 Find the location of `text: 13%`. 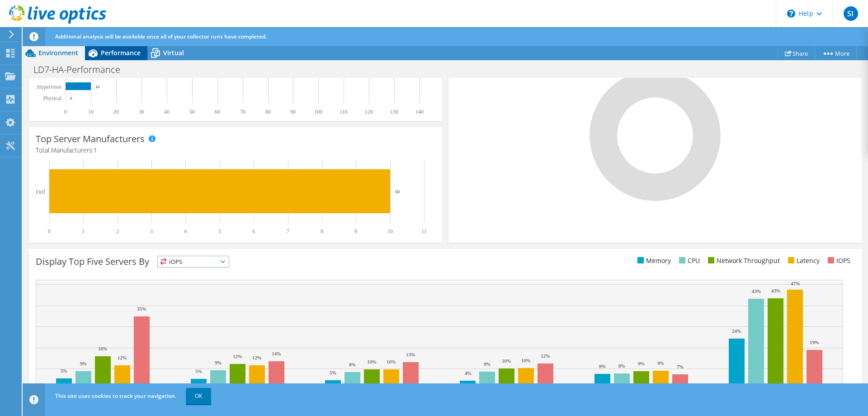

text: 13% is located at coordinates (410, 355).